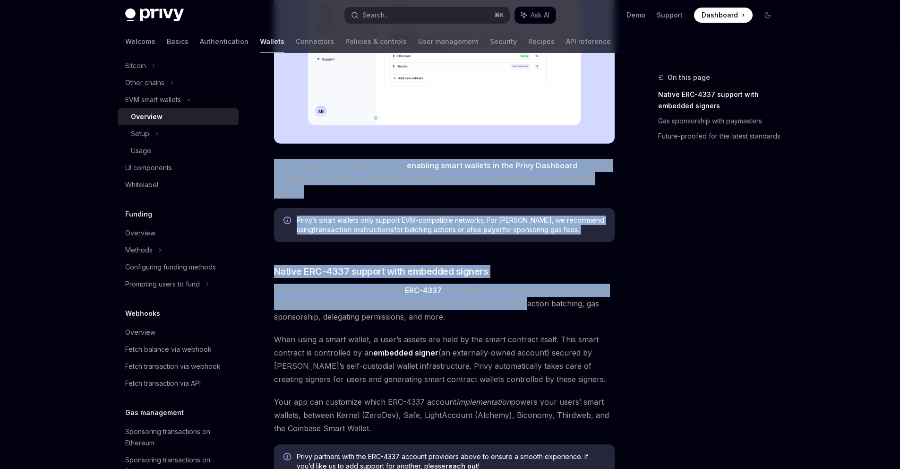  What do you see at coordinates (140, 42) in the screenshot?
I see `a: Welcome` at bounding box center [140, 42].